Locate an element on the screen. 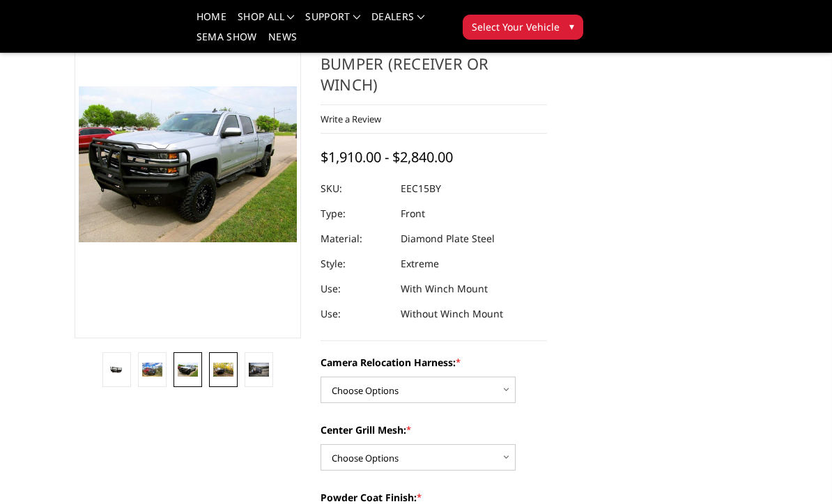 The image size is (832, 504). a: Write a Review is located at coordinates (351, 119).